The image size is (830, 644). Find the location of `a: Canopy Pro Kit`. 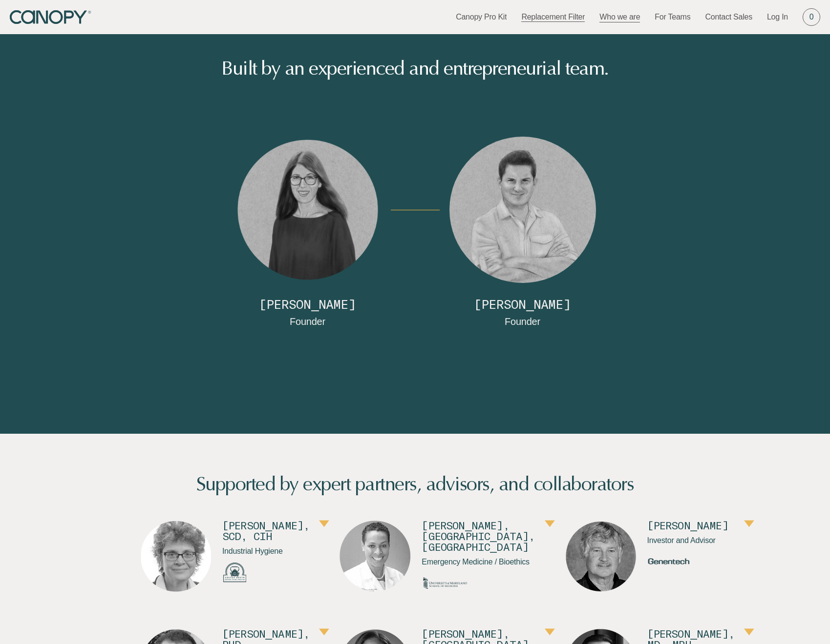

a: Canopy Pro Kit is located at coordinates (481, 17).